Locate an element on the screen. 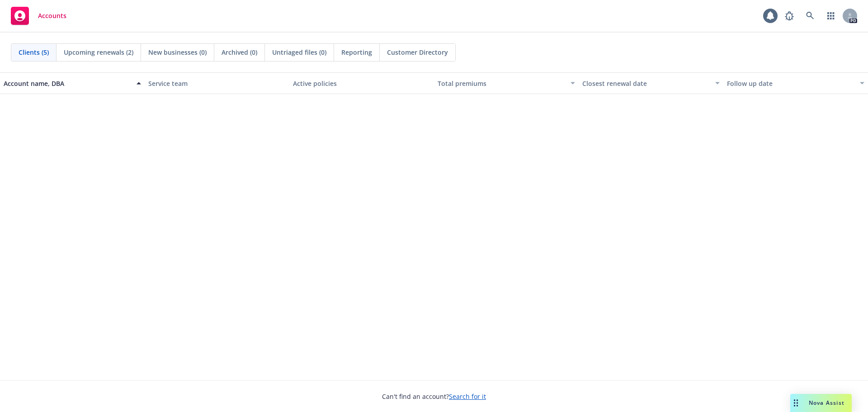 The width and height of the screenshot is (868, 412). button: Active policies is located at coordinates (361, 83).